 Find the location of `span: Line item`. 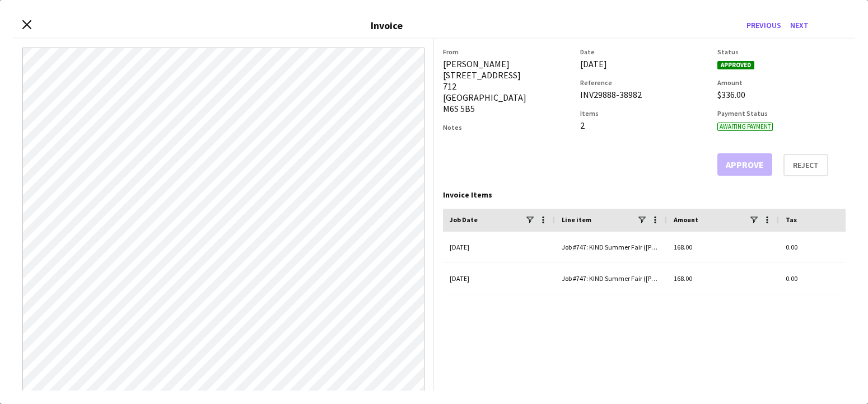

span: Line item is located at coordinates (577, 219).